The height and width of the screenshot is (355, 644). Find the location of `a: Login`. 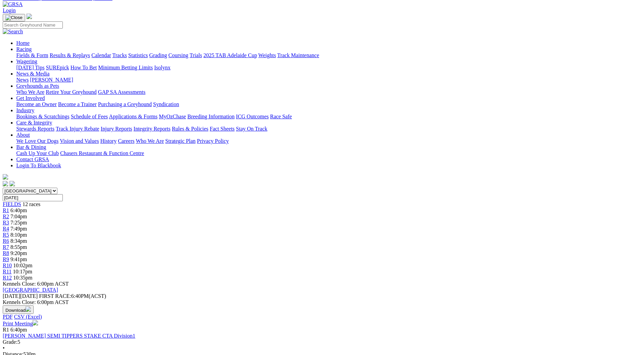

a: Login is located at coordinates (9, 10).